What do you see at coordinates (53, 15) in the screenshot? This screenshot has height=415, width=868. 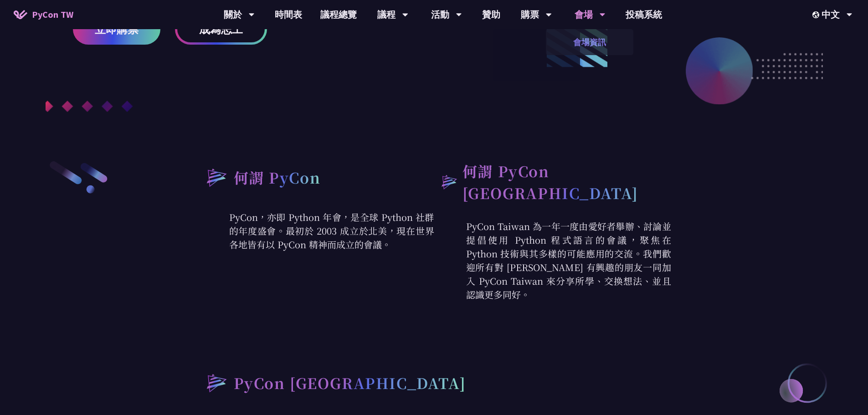 I see `span: PyCon TW` at bounding box center [53, 15].